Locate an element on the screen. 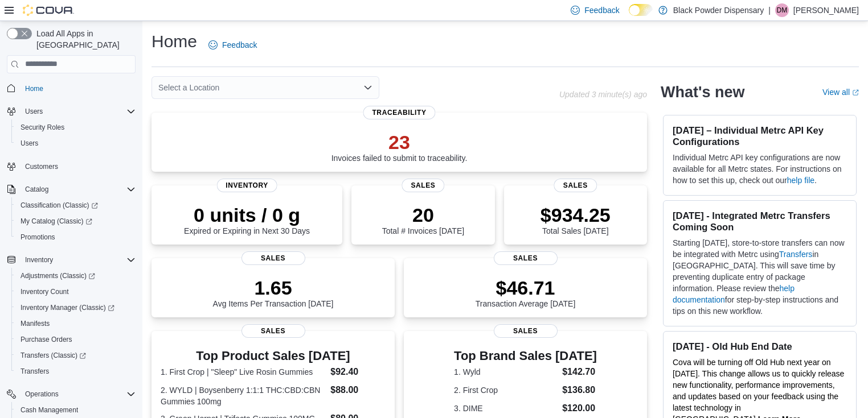 The width and height of the screenshot is (868, 418). a: Users is located at coordinates (29, 143).